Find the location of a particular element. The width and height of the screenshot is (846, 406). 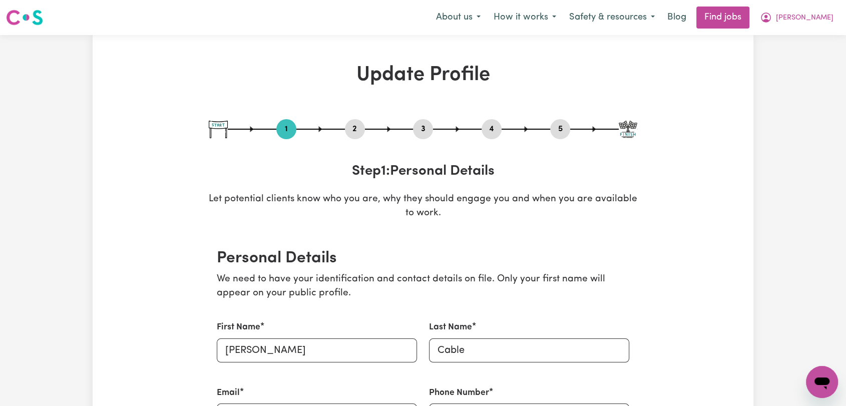

button: Go to step 2 is located at coordinates (355, 129).